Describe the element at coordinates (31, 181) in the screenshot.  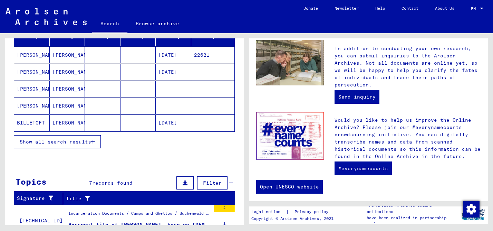
I see `div: Topics` at that location.